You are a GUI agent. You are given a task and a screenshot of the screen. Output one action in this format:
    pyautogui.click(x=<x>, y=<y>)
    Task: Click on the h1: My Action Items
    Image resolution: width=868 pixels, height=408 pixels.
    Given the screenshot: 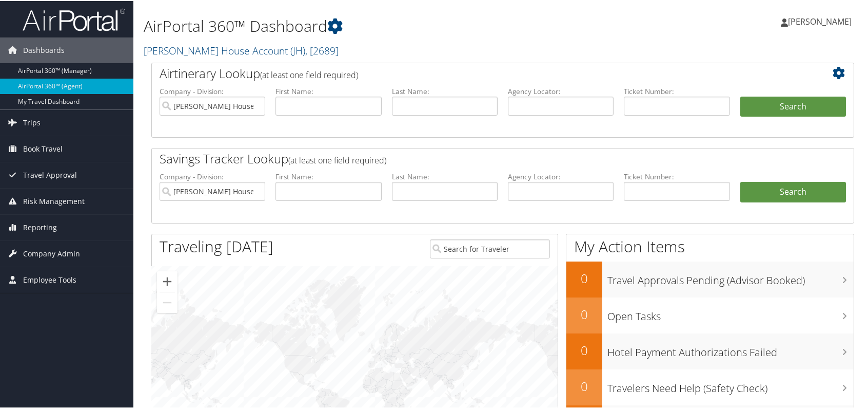 What is the action you would take?
    pyautogui.click(x=711, y=246)
    